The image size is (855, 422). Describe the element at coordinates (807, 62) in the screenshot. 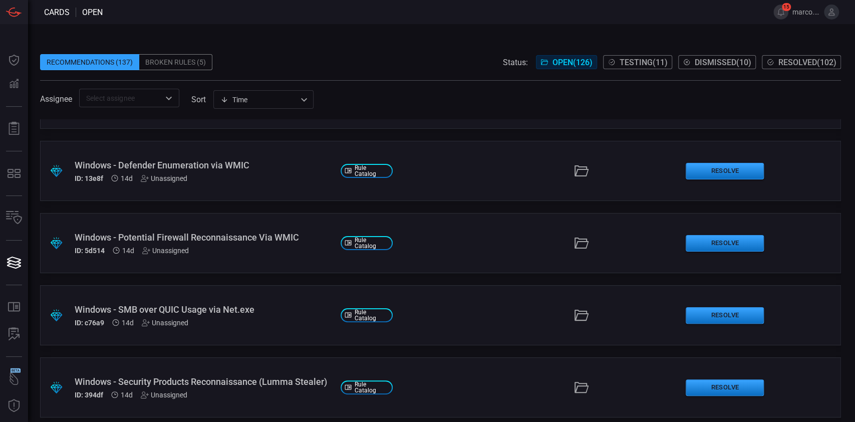

I see `span: Resolved ( 102 )` at that location.